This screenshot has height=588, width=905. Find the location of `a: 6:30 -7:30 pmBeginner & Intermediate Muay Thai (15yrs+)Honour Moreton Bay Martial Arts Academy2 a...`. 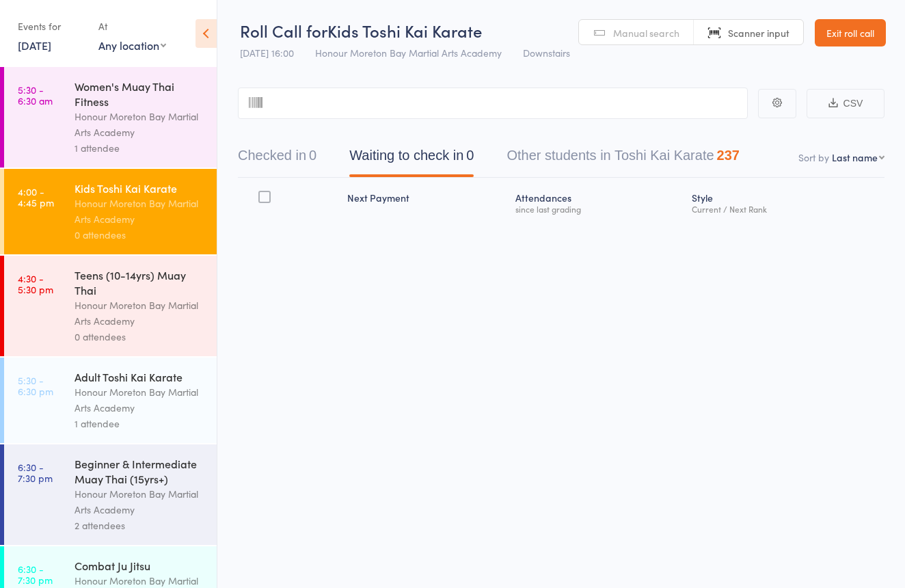

a: 6:30 -7:30 pmBeginner & Intermediate Muay Thai (15yrs+)Honour Moreton Bay Martial Arts Academy2 a... is located at coordinates (110, 494).